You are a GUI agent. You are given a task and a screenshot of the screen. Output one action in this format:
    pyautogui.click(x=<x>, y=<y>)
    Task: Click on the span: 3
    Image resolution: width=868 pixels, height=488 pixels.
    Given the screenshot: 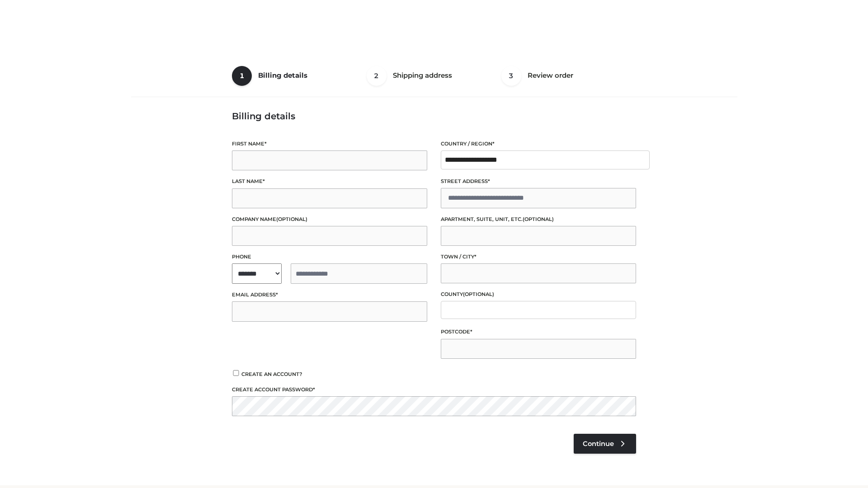 What is the action you would take?
    pyautogui.click(x=511, y=76)
    